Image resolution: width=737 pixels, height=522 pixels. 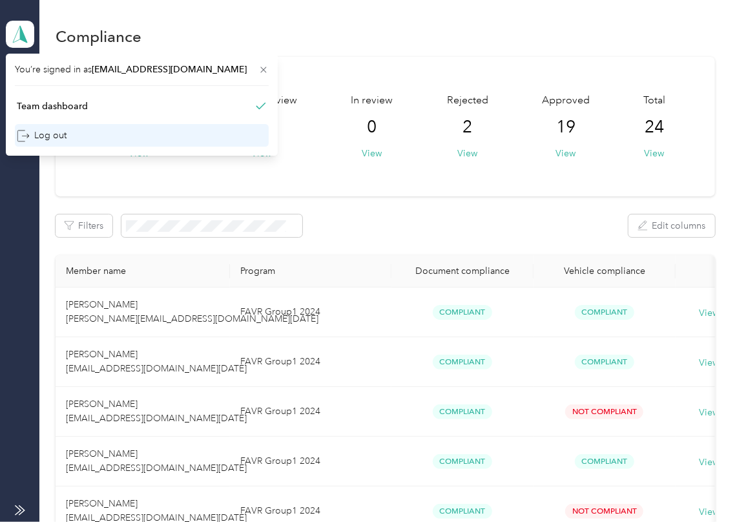 I want to click on button: Filters, so click(x=84, y=225).